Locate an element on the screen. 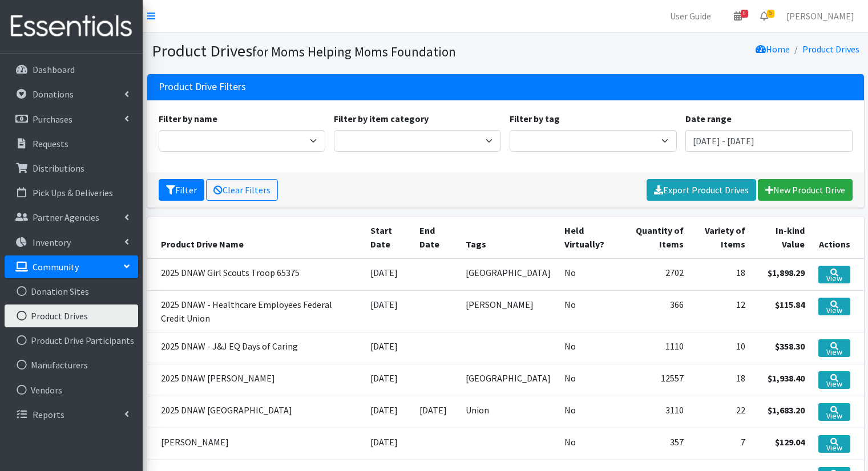 The height and width of the screenshot is (471, 868). td: 3110 is located at coordinates (656, 412).